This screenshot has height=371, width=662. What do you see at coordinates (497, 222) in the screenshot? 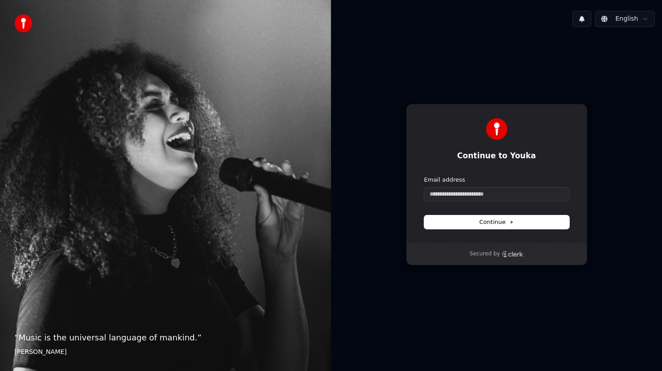
I see `button: Continue` at bounding box center [497, 222].